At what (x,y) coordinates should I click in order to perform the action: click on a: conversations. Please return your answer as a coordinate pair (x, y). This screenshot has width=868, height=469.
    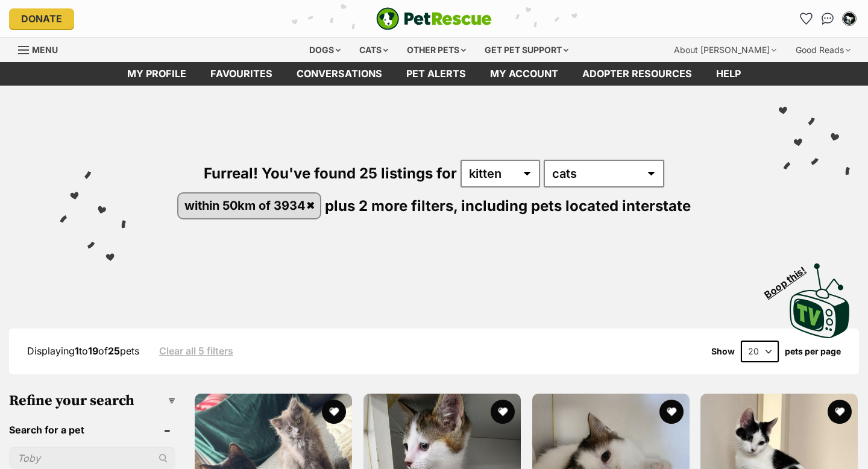
    Looking at the image, I should click on (339, 74).